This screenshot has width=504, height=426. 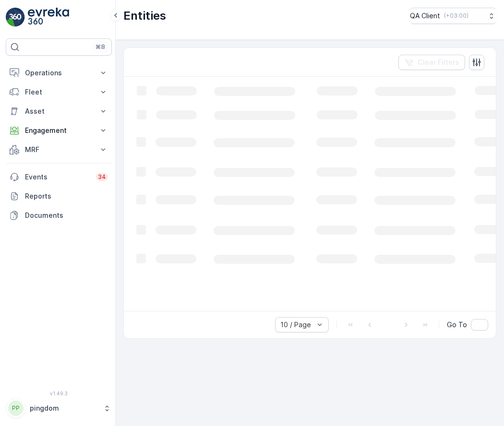 I want to click on p: Fleet, so click(x=58, y=92).